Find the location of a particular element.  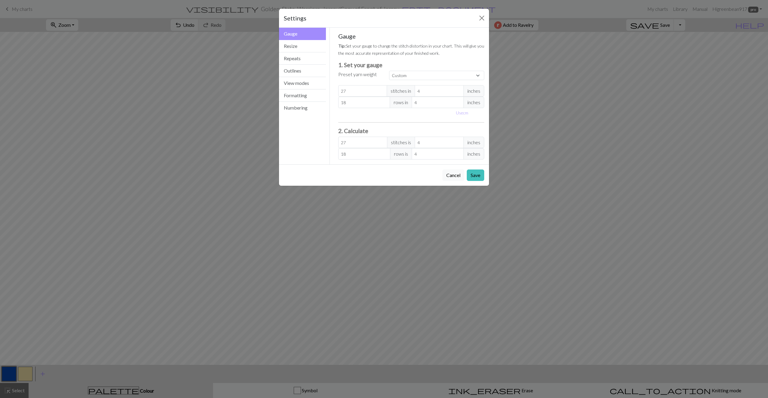

button: Outlines is located at coordinates (303, 71).